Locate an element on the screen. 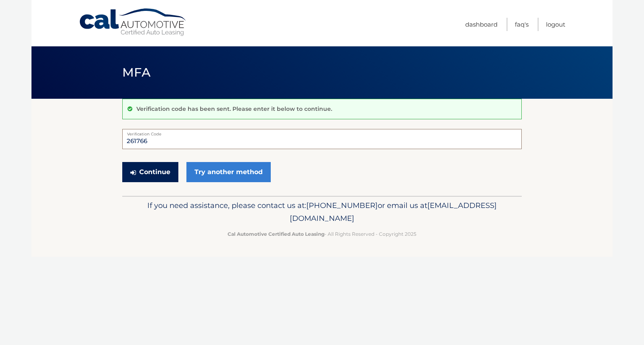 The height and width of the screenshot is (345, 644). a: Cal Automotive is located at coordinates (133, 22).